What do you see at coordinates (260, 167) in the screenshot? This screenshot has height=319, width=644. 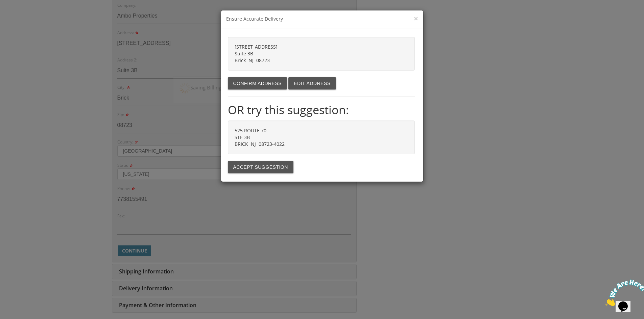 I see `button: Accept suggestion` at bounding box center [260, 167].